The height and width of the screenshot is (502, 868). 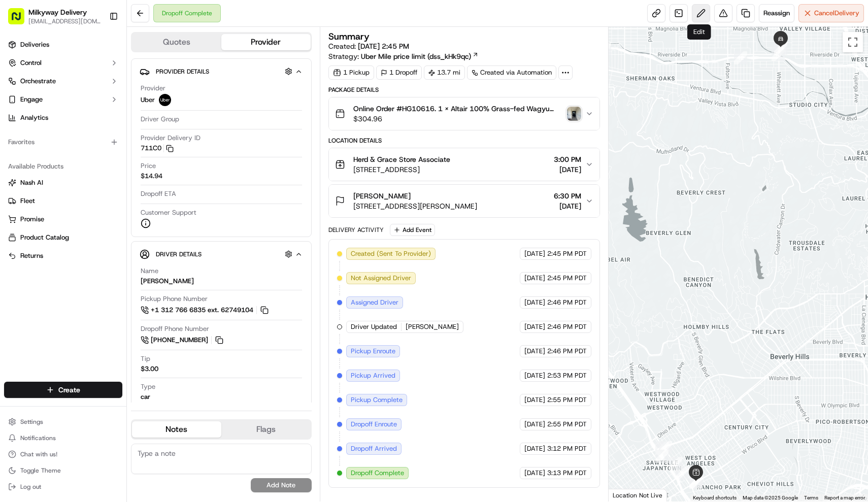 What do you see at coordinates (511, 72) in the screenshot?
I see `a: Created via Automation` at bounding box center [511, 72].